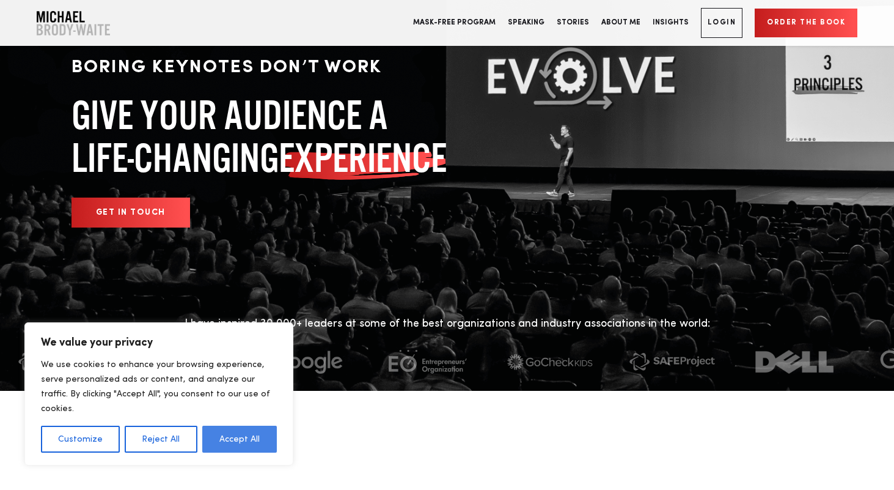  What do you see at coordinates (240, 439) in the screenshot?
I see `button: Accept All` at bounding box center [240, 439].